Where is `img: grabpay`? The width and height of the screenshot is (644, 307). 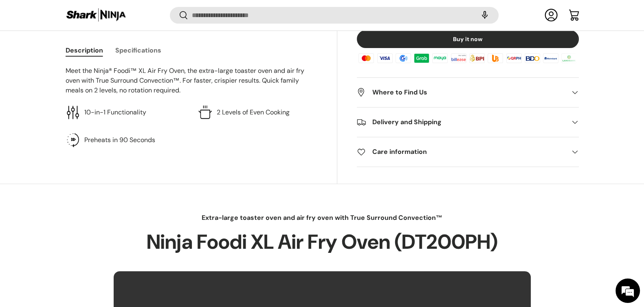 img: grabpay is located at coordinates (421, 58).